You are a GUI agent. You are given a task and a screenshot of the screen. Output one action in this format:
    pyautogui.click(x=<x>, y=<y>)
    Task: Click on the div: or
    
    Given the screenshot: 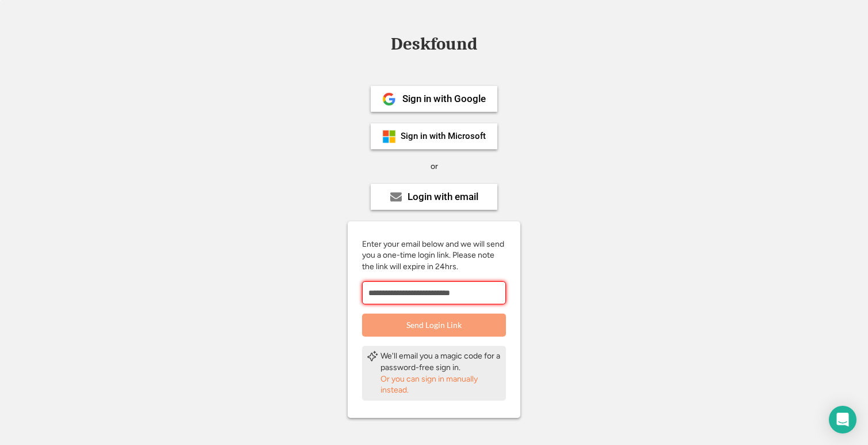 What is the action you would take?
    pyautogui.click(x=434, y=166)
    